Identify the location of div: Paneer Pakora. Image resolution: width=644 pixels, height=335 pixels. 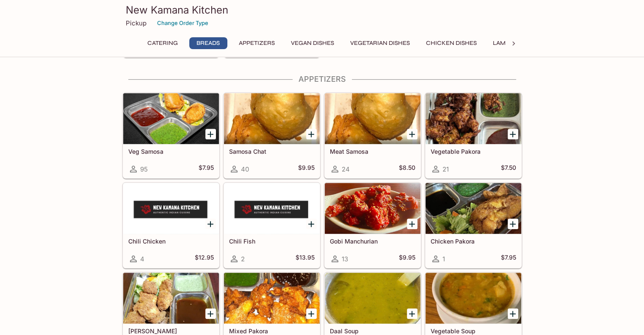
(171, 298).